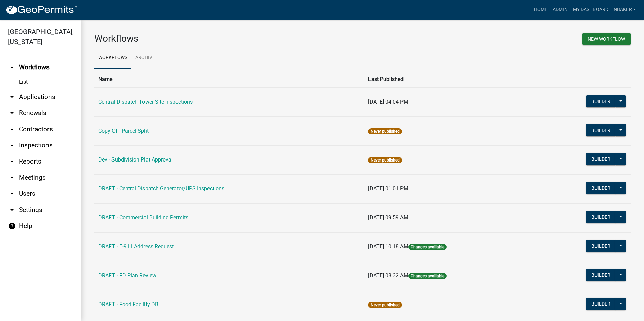 The image size is (644, 321). Describe the element at coordinates (625, 10) in the screenshot. I see `a: nbaker` at that location.